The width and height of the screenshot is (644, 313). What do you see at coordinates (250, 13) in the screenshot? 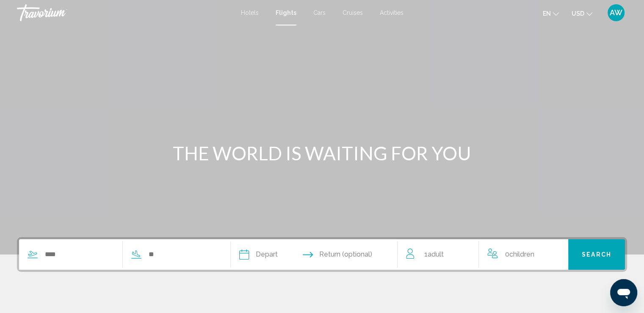
I see `span: Hotels` at bounding box center [250, 13].